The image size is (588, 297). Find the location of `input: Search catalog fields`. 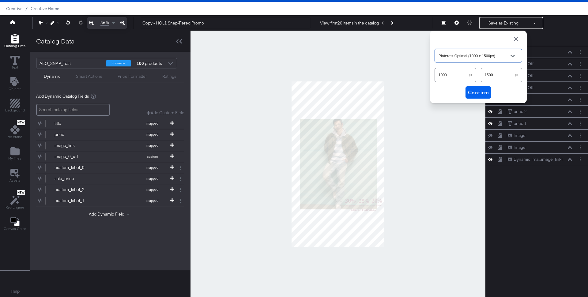

input: Search catalog fields is located at coordinates (73, 110).